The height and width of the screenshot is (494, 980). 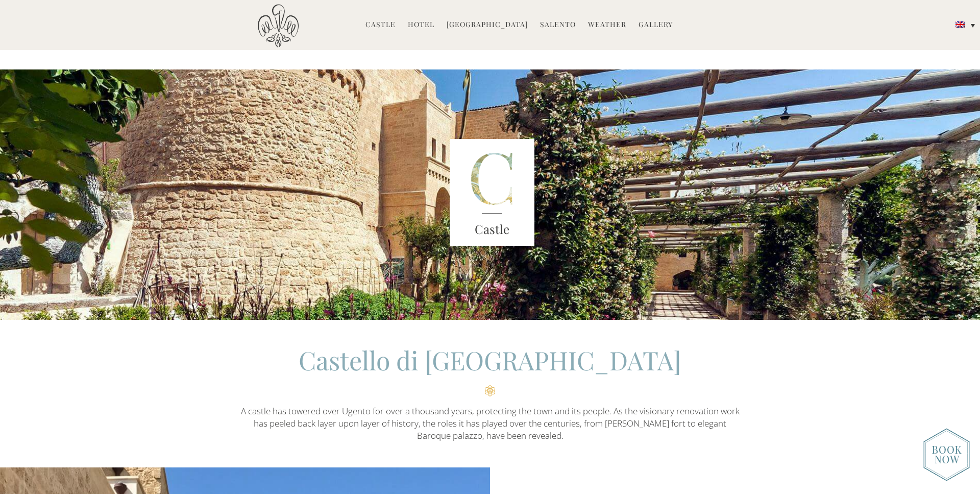 What do you see at coordinates (558, 25) in the screenshot?
I see `a: Salento` at bounding box center [558, 25].